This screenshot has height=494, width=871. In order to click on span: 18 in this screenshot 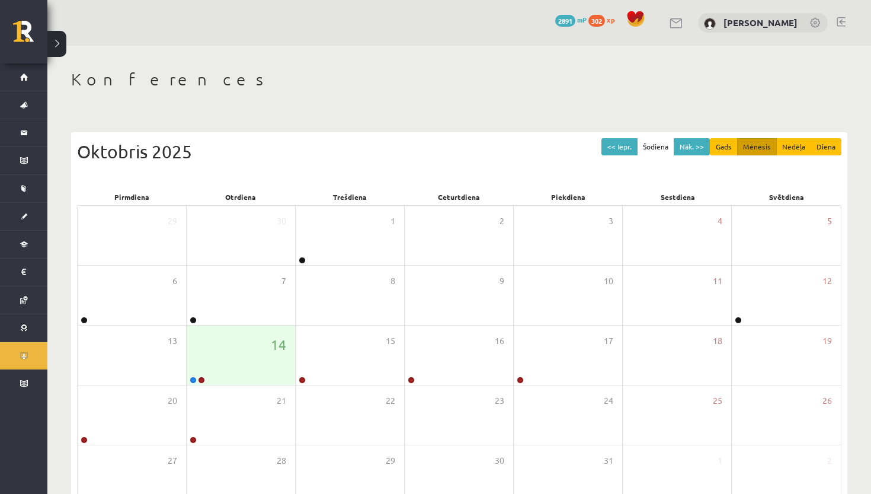, I will do `click(718, 341)`.